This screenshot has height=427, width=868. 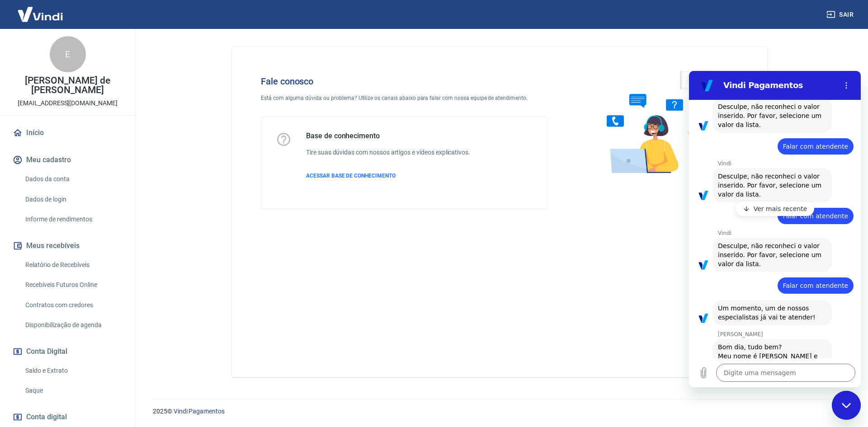 I want to click on img: Vindi, so click(x=40, y=14).